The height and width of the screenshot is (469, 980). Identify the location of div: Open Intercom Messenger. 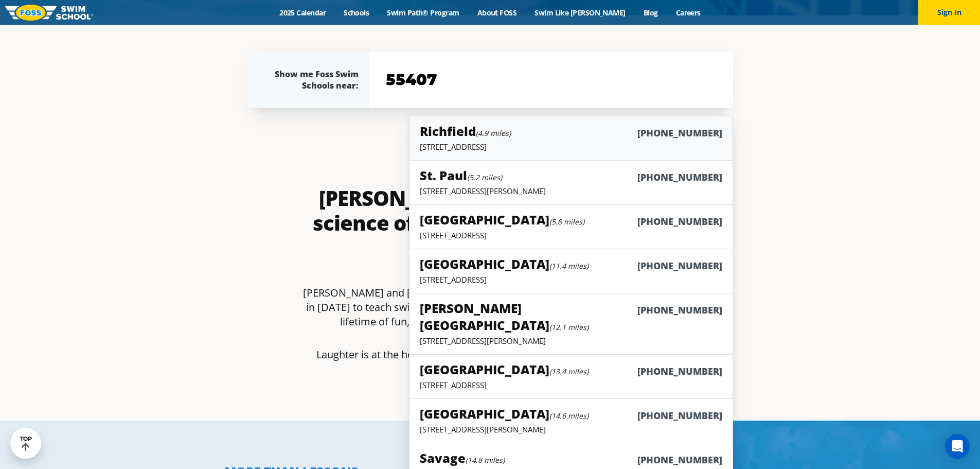
(958, 446).